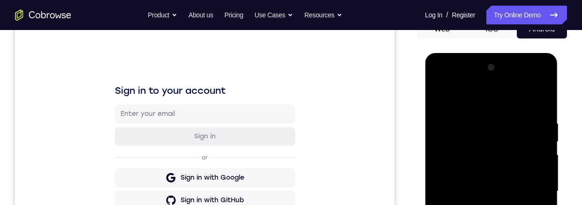  Describe the element at coordinates (433, 15) in the screenshot. I see `a: Log In` at that location.